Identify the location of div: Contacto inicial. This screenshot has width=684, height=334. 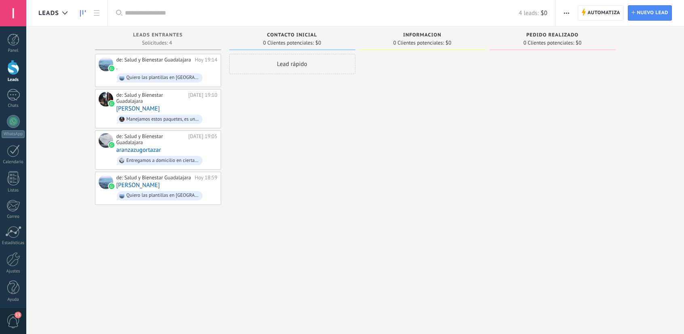
(292, 36).